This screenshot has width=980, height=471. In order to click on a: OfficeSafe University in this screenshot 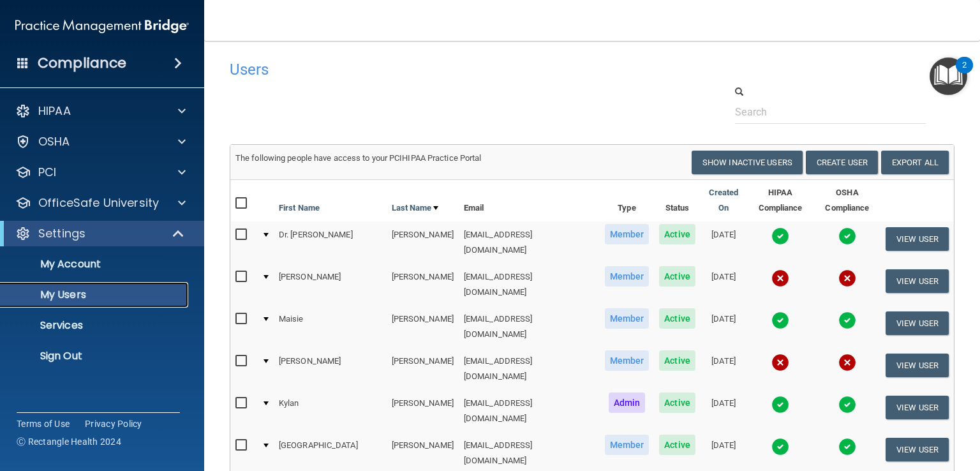, I will do `click(100, 203)`.